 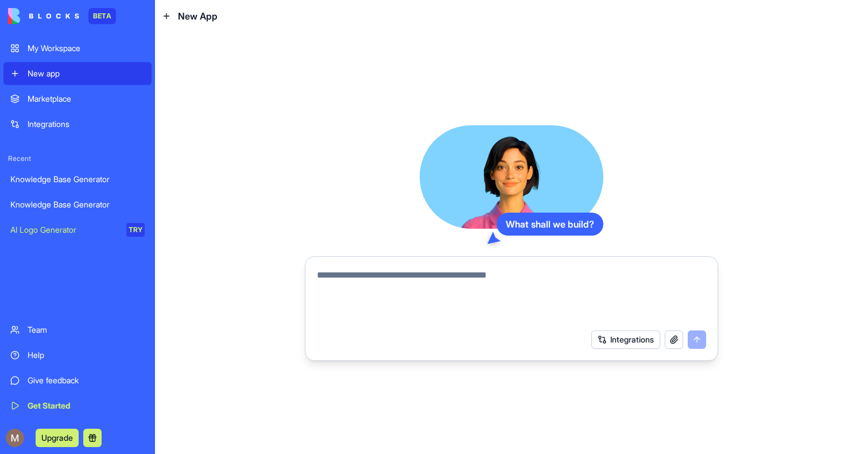 I want to click on a: Get Started, so click(x=77, y=406).